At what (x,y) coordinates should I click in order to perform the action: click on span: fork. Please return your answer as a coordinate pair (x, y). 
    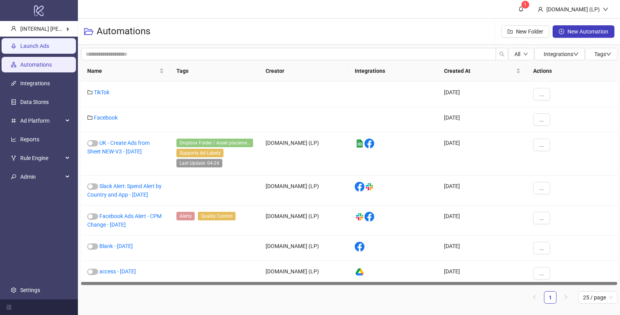
    Looking at the image, I should click on (14, 158).